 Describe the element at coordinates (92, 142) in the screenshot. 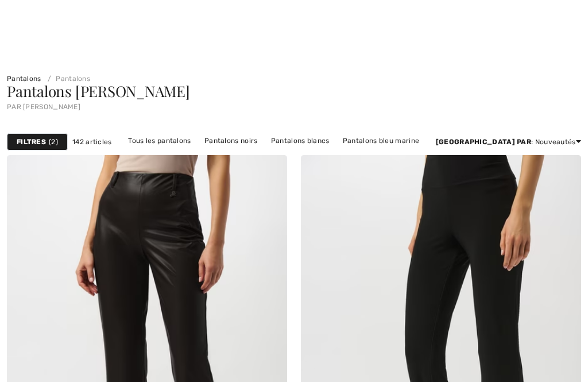

I see `span: 142 articles` at that location.